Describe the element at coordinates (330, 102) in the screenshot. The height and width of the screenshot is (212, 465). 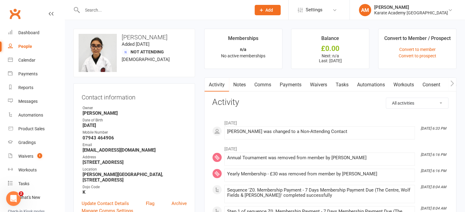
I see `h3: Activity` at that location.